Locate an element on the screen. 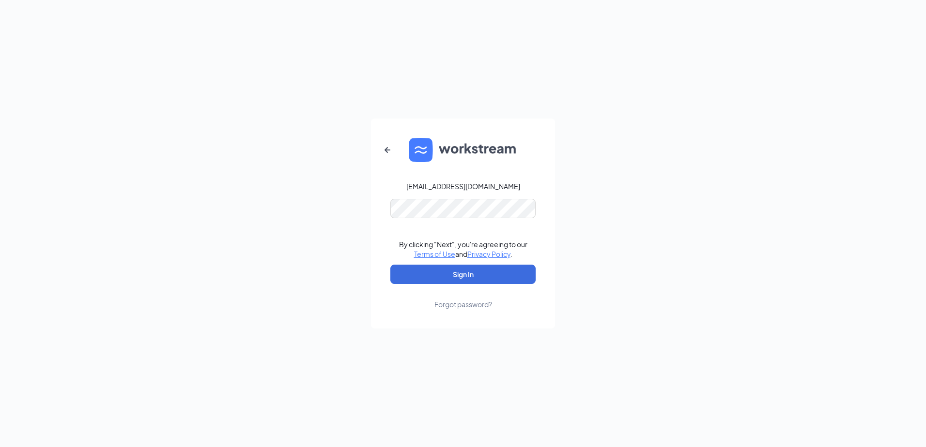 Image resolution: width=926 pixels, height=447 pixels. a: Privacy Policy is located at coordinates (489, 254).